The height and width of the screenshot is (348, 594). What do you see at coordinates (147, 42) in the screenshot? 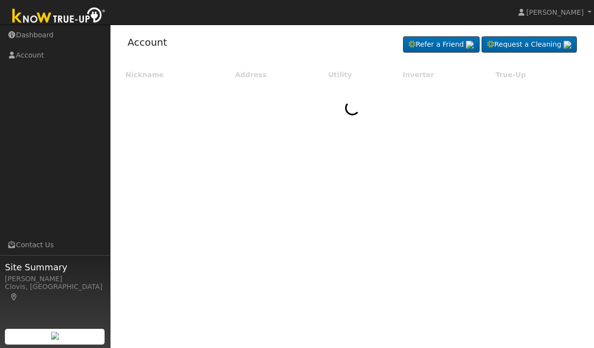
I see `a: Account` at bounding box center [147, 42].